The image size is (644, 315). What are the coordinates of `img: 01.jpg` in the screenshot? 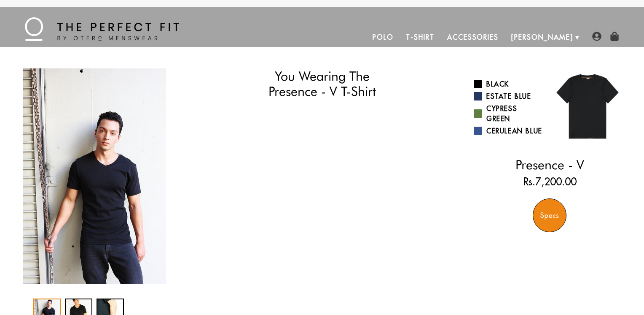 It's located at (587, 107).